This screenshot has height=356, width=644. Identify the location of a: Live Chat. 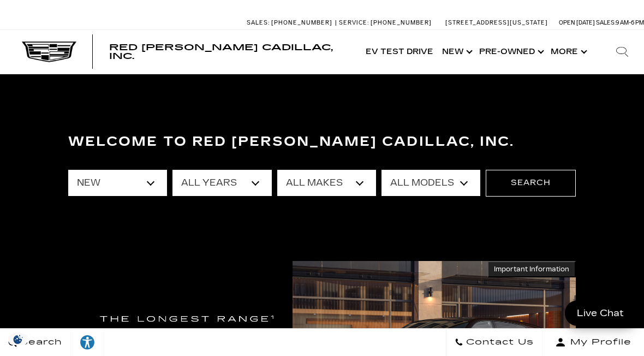
(600, 313).